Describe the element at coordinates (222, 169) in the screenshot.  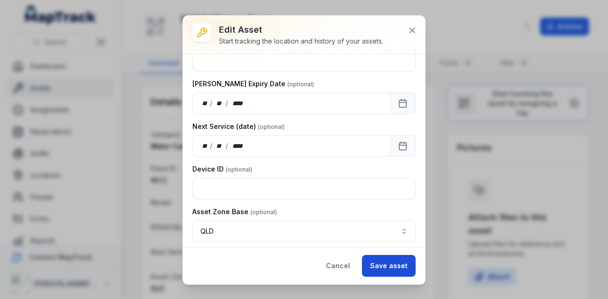
I see `label: Device ID` at that location.